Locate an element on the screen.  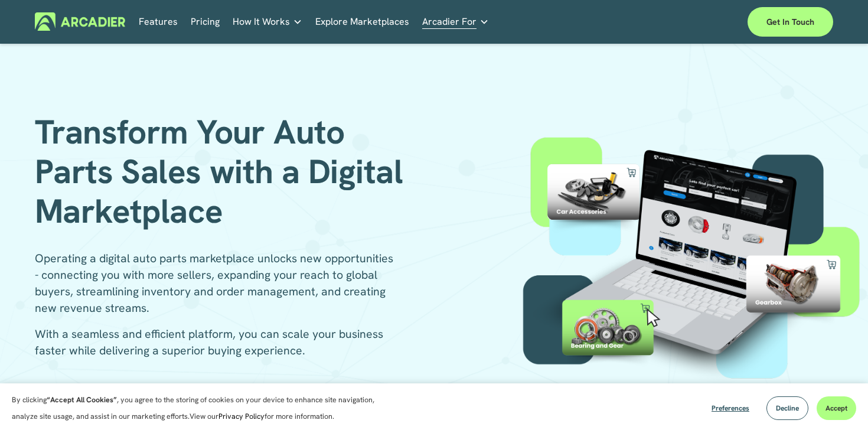
button: Decline is located at coordinates (787, 408).